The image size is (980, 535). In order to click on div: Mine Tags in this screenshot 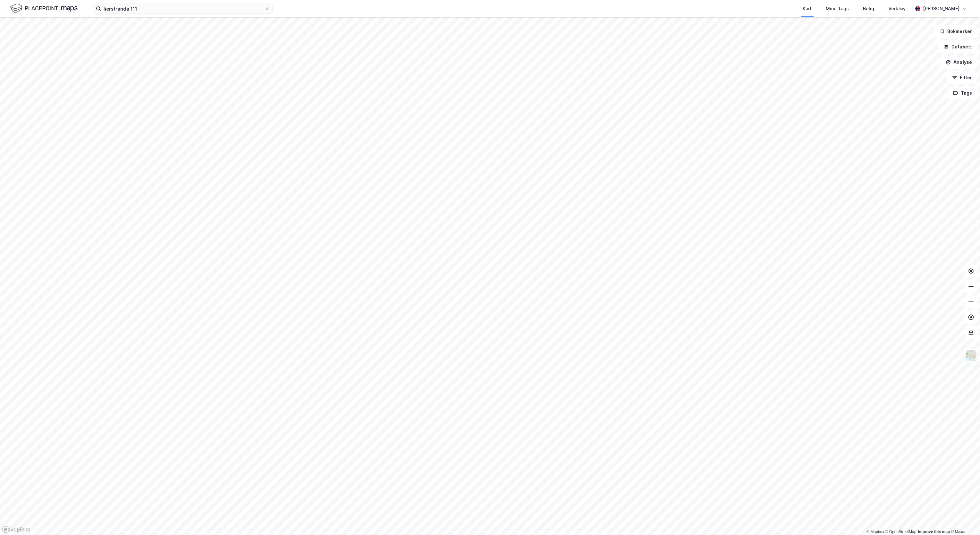, I will do `click(837, 9)`.